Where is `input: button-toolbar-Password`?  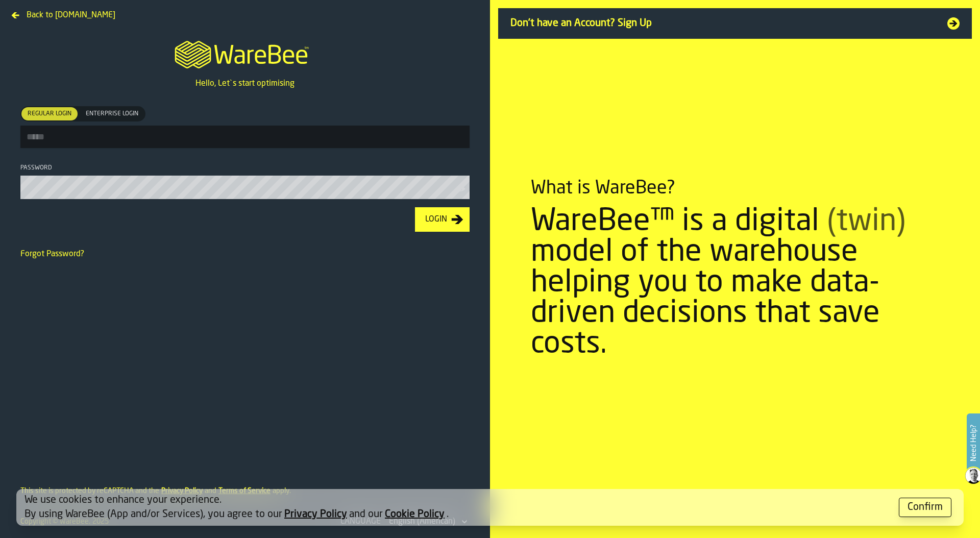 input: button-toolbar-Password is located at coordinates (245, 188).